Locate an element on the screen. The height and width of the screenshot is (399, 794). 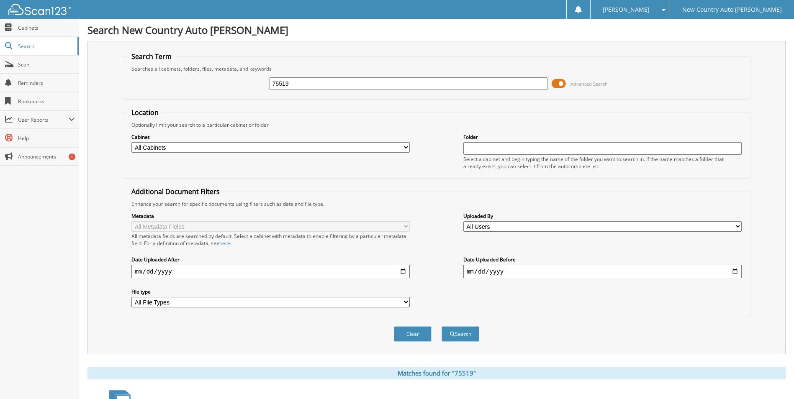
legend: Search Term is located at coordinates (151, 56).